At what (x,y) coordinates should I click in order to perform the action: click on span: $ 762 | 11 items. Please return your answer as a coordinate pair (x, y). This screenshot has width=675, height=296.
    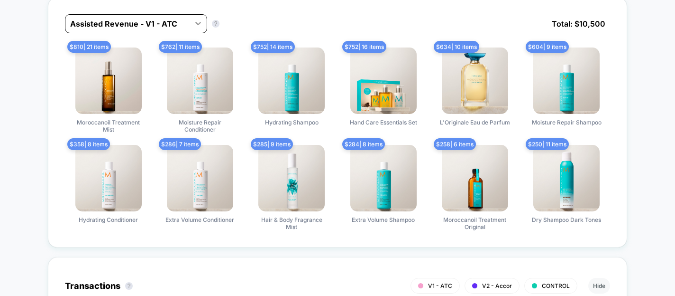
    Looking at the image, I should click on (180, 46).